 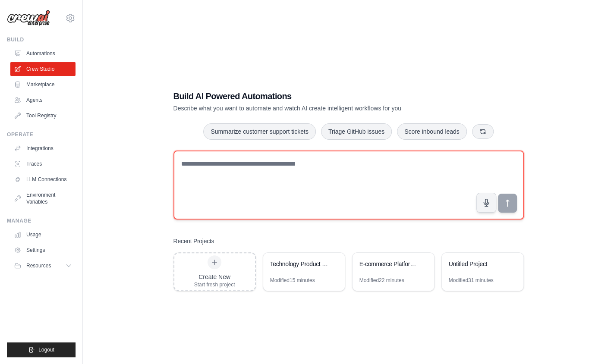 What do you see at coordinates (43, 116) in the screenshot?
I see `a: Tool Registry` at bounding box center [43, 116].